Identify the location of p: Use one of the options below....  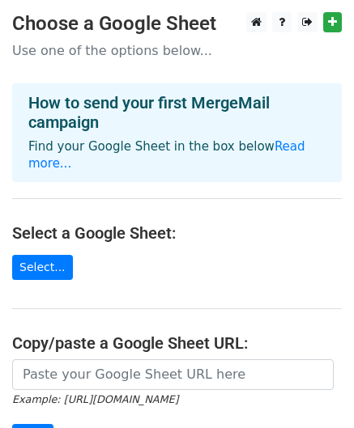
(176, 50).